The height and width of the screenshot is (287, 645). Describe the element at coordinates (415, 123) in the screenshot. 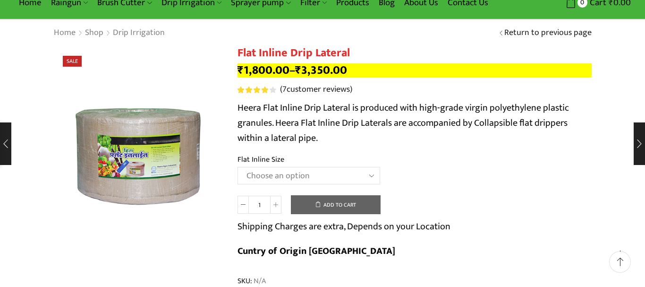

I see `p: Heera Flat Inline Drip Lateral is produced with high-grade virgin polyethylene plastic granules. ...` at that location.